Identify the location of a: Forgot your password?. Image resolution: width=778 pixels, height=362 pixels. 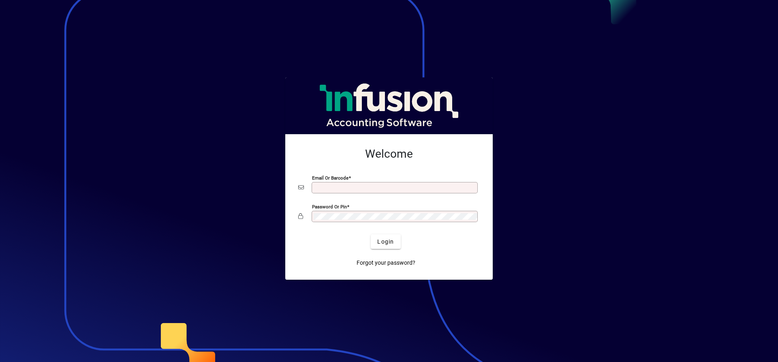
(386, 263).